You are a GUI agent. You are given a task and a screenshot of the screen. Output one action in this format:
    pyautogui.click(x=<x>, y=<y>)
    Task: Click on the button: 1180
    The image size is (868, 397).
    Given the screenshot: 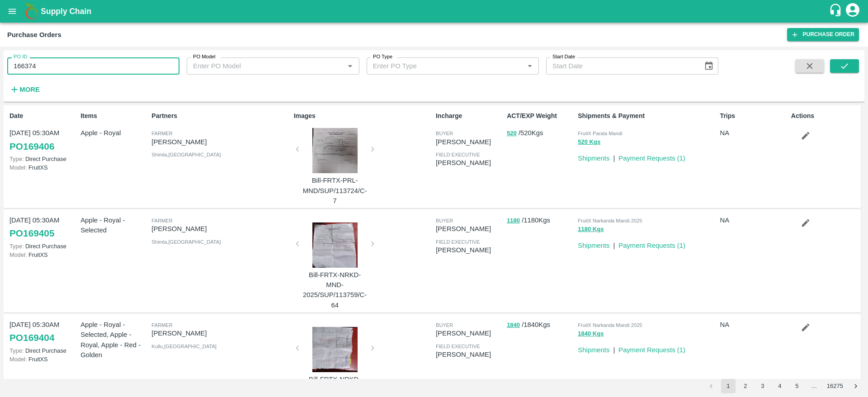 What is the action you would take?
    pyautogui.click(x=513, y=221)
    